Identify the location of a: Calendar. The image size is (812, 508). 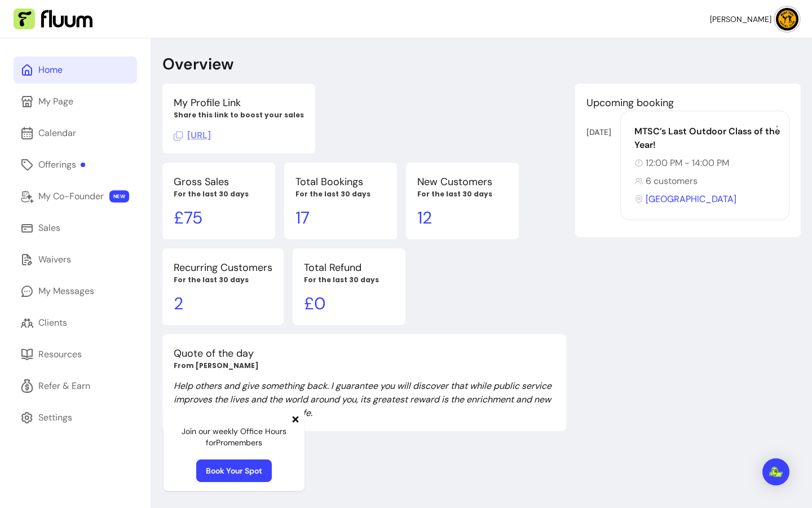
(75, 133).